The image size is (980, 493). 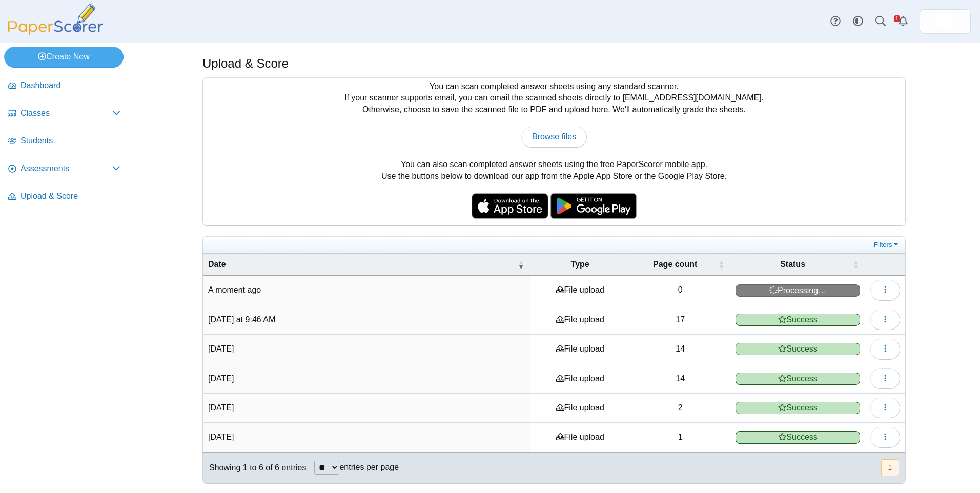 What do you see at coordinates (217, 264) in the screenshot?
I see `span: Date` at bounding box center [217, 264].